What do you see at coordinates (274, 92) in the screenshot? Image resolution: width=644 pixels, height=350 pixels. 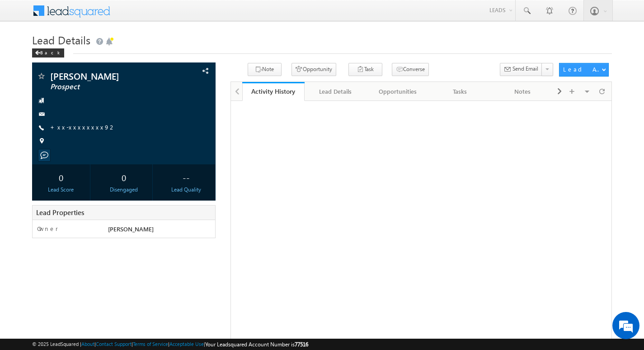 I see `a: Activity History` at bounding box center [274, 92].